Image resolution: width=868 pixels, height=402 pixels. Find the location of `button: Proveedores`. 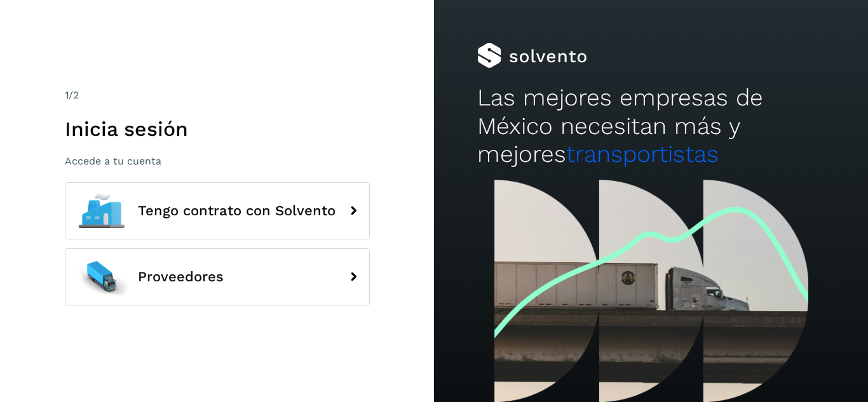

button: Proveedores is located at coordinates (217, 277).